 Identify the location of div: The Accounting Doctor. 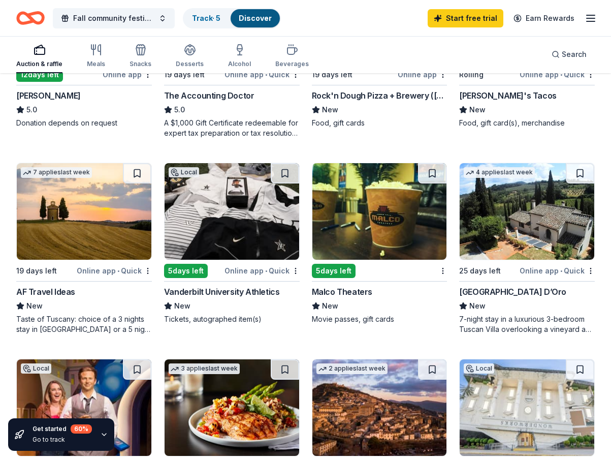
(209, 95).